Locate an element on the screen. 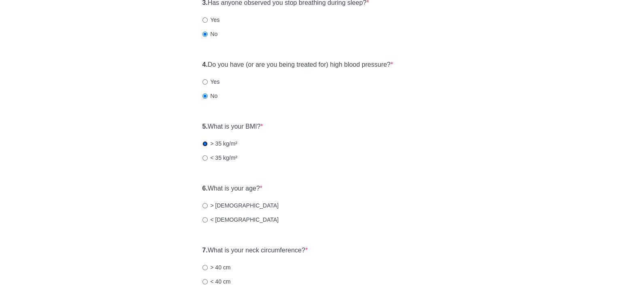  strong: 5. is located at coordinates (205, 126).